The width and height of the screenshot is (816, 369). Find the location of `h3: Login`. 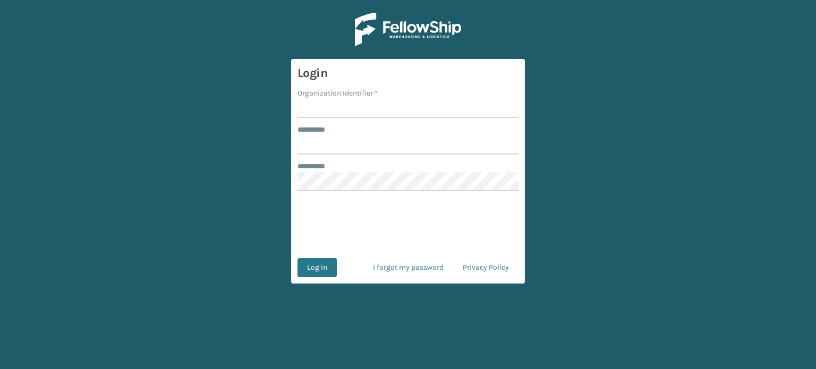

h3: Login is located at coordinates (408, 73).